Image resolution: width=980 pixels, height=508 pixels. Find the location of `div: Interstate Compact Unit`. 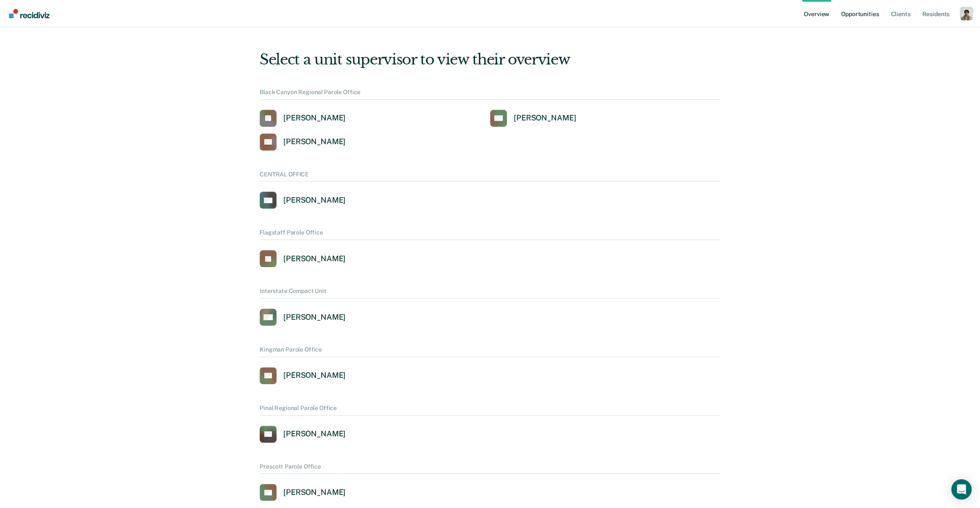

div: Interstate Compact Unit is located at coordinates (490, 293).